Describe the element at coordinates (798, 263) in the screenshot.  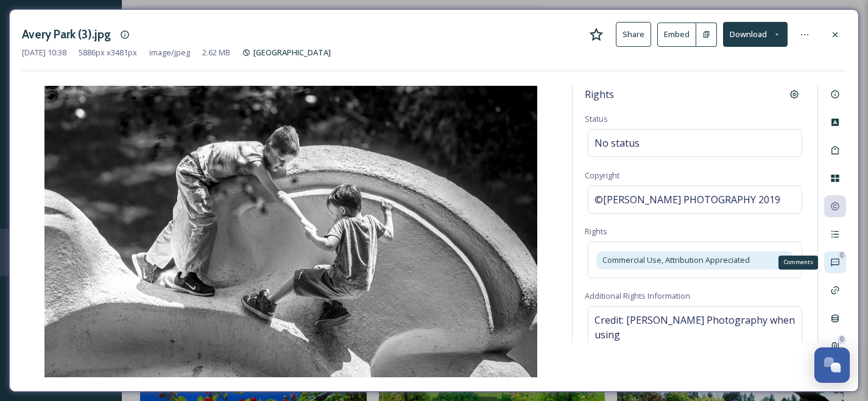
I see `div: Comments` at that location.